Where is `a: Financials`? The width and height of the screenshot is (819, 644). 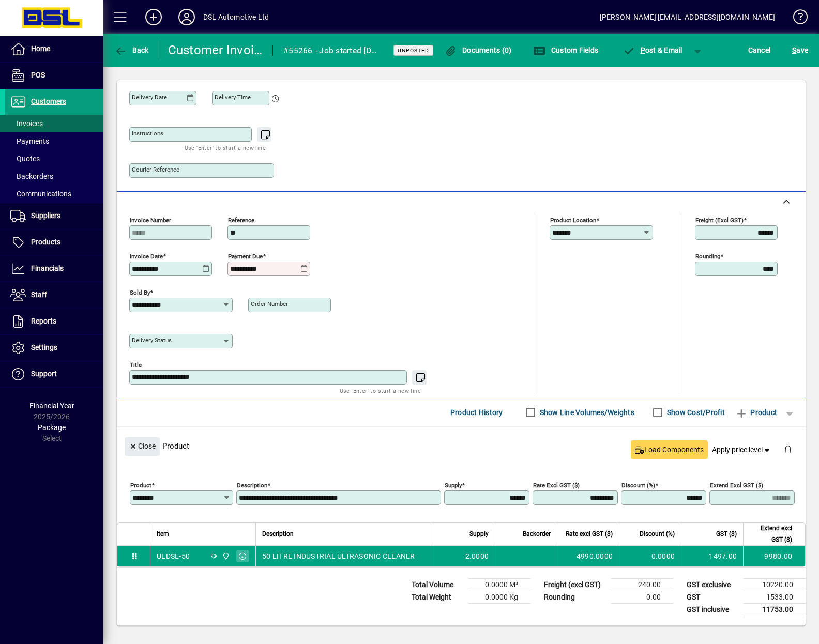
a: Financials is located at coordinates (55, 269).